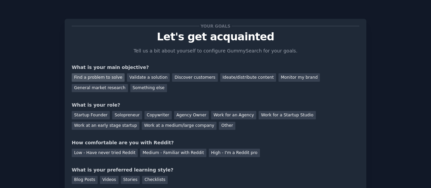 The width and height of the screenshot is (431, 188). I want to click on div: Agency Owner, so click(191, 115).